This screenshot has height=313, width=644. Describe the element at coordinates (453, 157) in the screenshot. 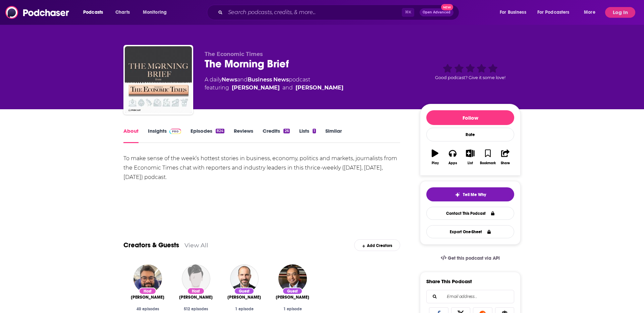

I see `button: Apps` at that location.